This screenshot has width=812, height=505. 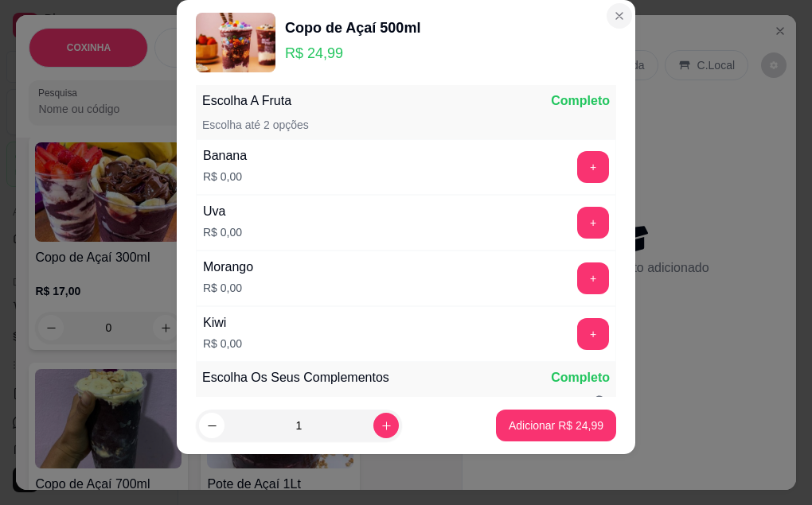 I want to click on button: Adicionar R$ 24,99, so click(x=556, y=426).